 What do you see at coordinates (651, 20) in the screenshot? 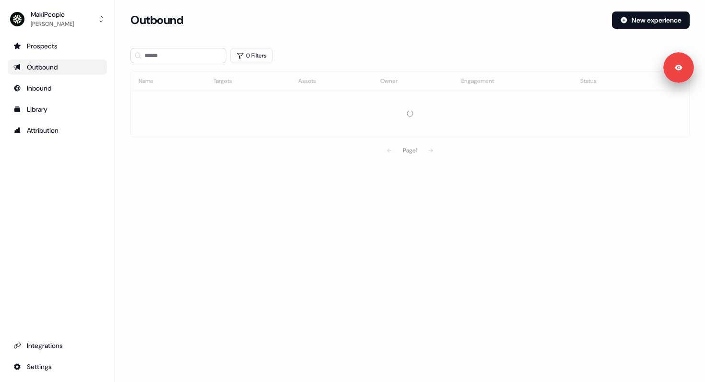
I see `button: New experience` at bounding box center [651, 20].